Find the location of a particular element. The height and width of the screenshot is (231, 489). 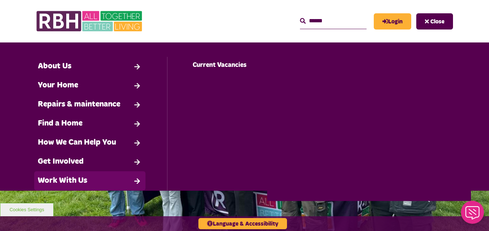

a: Your Home is located at coordinates (90, 85).